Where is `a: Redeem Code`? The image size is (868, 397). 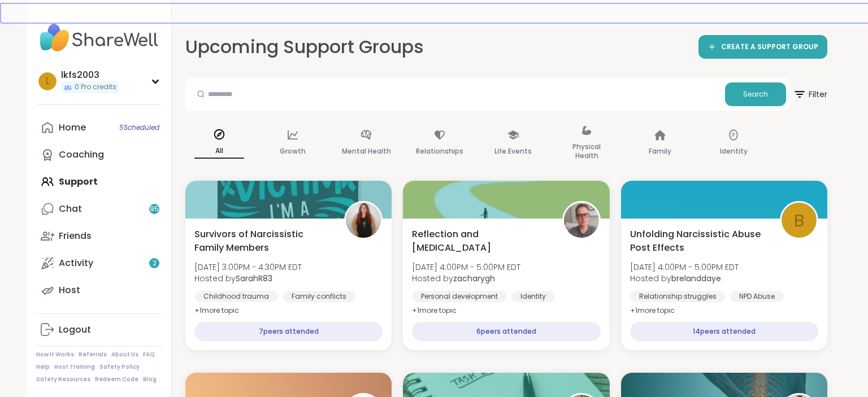 a: Redeem Code is located at coordinates (116, 380).